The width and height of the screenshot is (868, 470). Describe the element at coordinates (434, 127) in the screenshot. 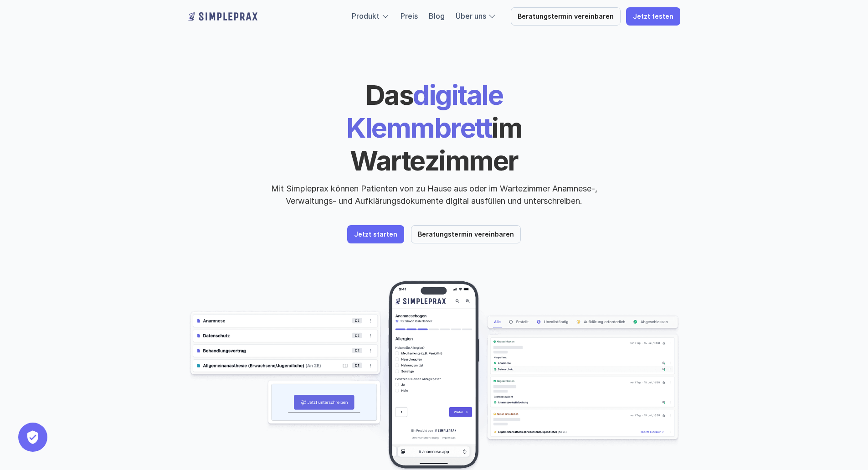

I see `h1: digitale Klemmbrett` at that location.